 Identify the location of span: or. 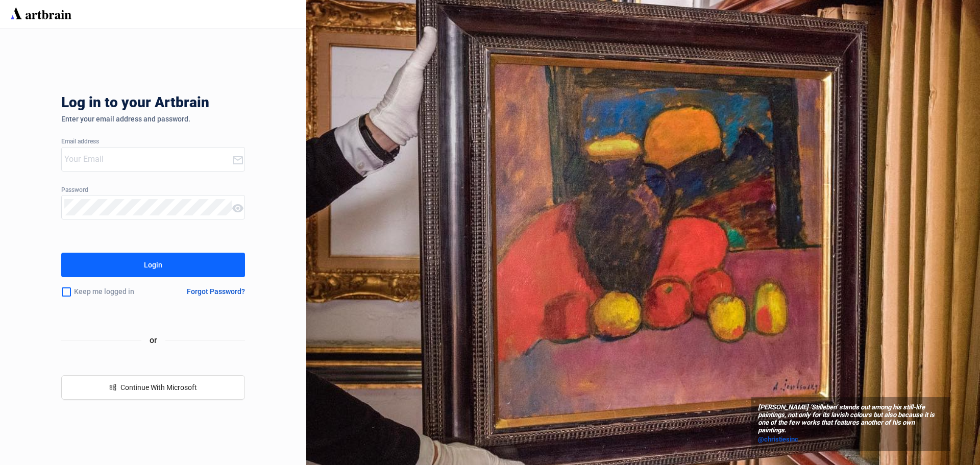
(153, 340).